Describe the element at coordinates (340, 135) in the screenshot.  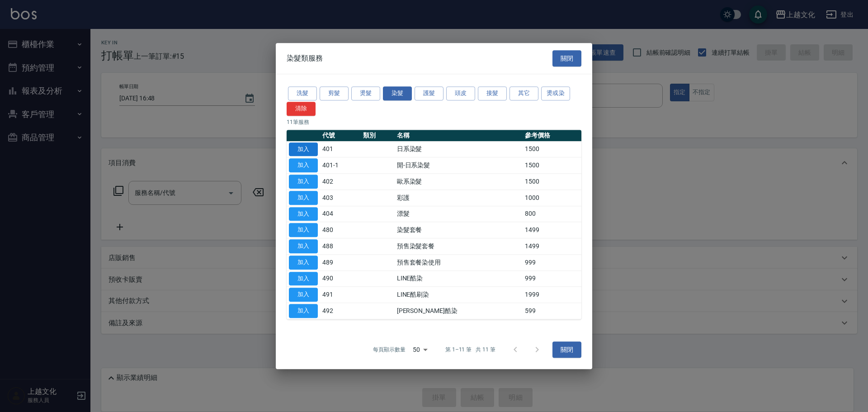
I see `th: 代號` at that location.